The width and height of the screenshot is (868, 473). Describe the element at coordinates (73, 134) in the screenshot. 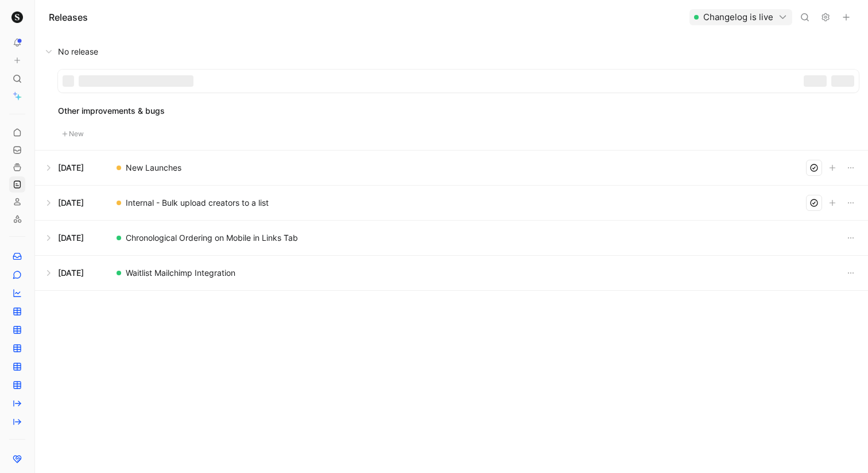

I see `button: New` at that location.